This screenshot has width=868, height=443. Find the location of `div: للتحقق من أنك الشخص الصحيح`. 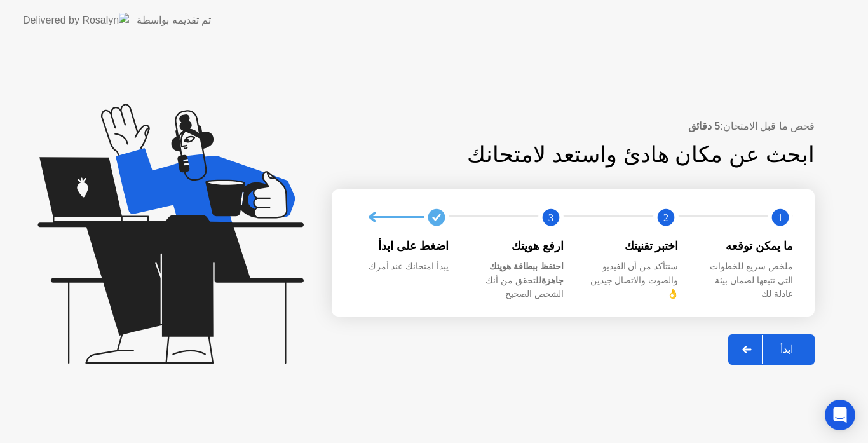

div: للتحقق من أنك الشخص الصحيح is located at coordinates (517, 280).